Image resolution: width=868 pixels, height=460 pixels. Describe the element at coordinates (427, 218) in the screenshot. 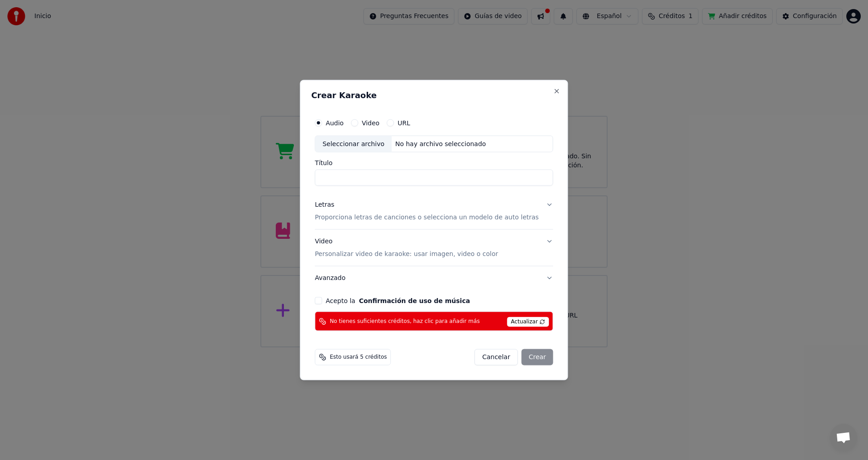

I see `p: Proporciona letras de canciones o selecciona un modelo de auto letras` at that location.